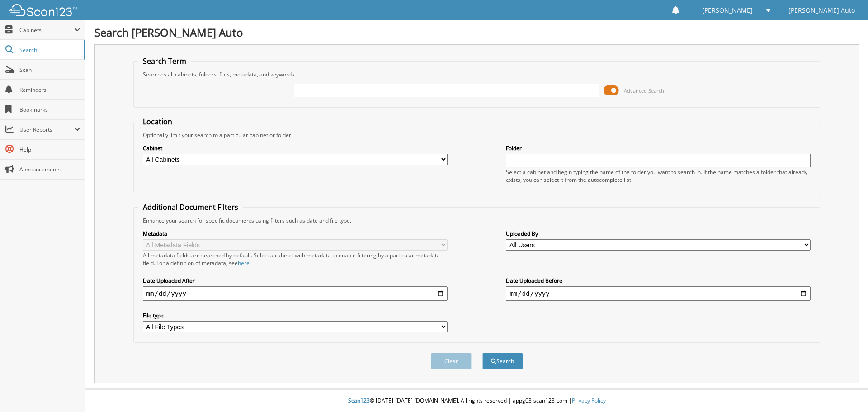 This screenshot has height=412, width=868. Describe the element at coordinates (451, 361) in the screenshot. I see `button: Clear` at that location.